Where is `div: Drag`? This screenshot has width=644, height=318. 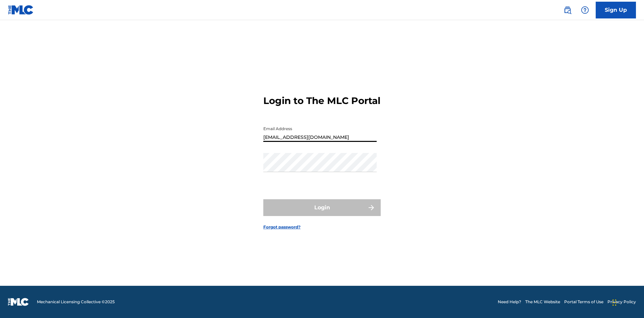 div: Drag is located at coordinates (614, 303).